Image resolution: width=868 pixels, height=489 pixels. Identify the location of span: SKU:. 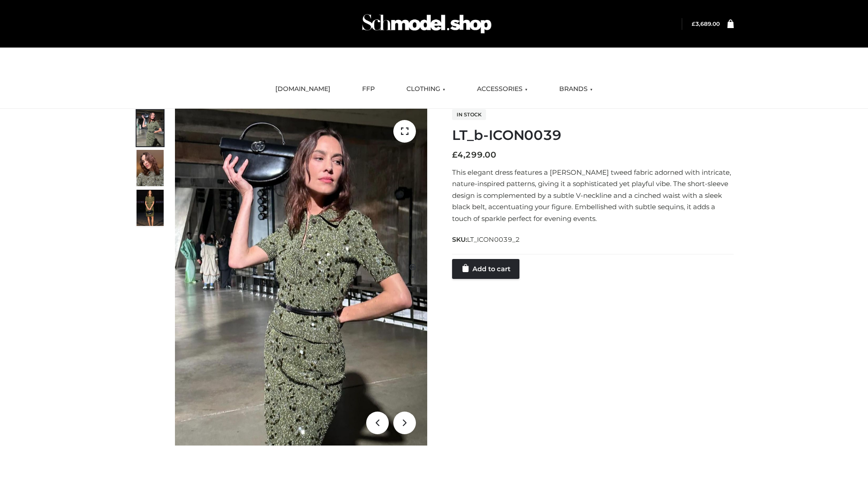
(486, 239).